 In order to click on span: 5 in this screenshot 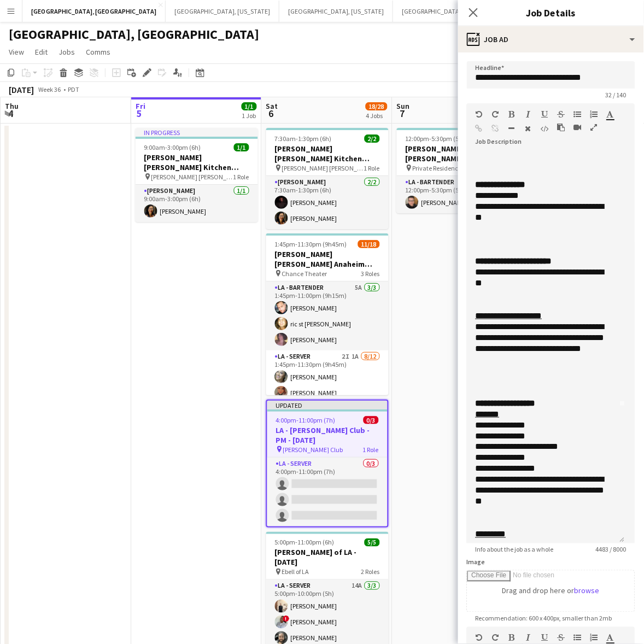, I will do `click(139, 113)`.